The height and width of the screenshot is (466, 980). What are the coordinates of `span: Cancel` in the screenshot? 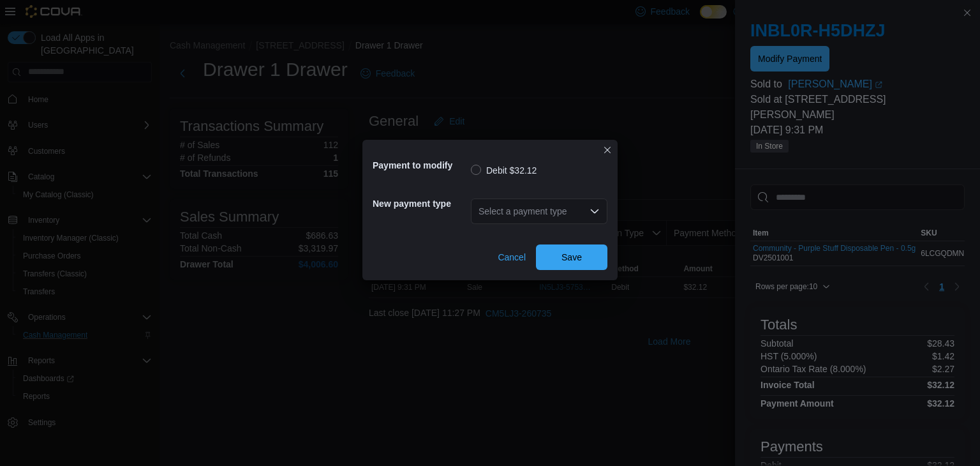 It's located at (511, 257).